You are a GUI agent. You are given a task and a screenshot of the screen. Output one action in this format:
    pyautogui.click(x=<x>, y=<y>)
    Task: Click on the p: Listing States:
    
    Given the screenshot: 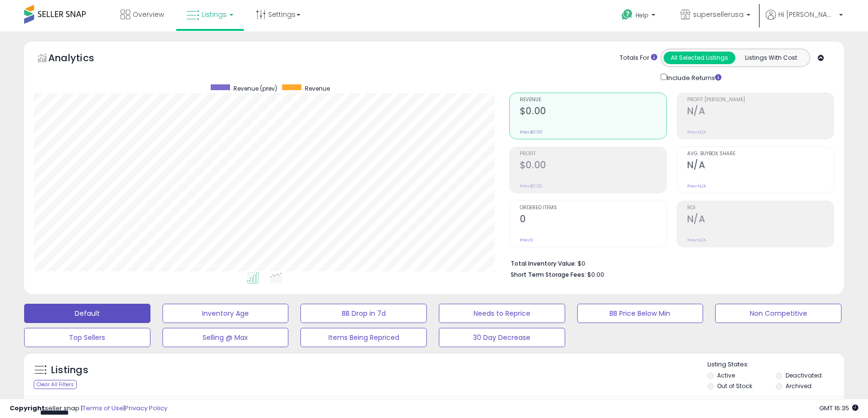 What is the action you would take?
    pyautogui.click(x=775, y=365)
    